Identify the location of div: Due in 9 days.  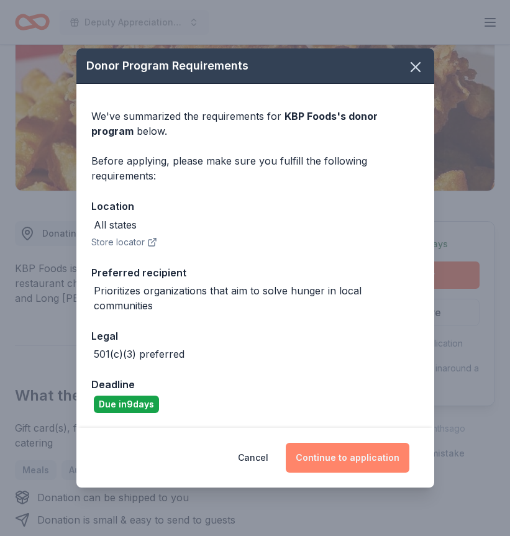
(126, 405).